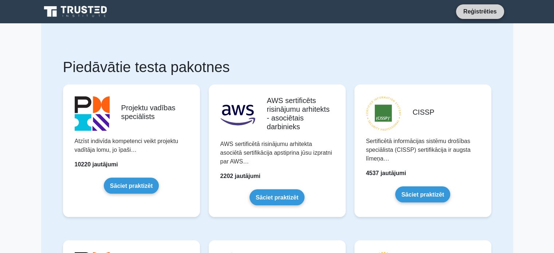 This screenshot has height=253, width=554. What do you see at coordinates (480, 11) in the screenshot?
I see `a: Reģistrēties` at bounding box center [480, 11].